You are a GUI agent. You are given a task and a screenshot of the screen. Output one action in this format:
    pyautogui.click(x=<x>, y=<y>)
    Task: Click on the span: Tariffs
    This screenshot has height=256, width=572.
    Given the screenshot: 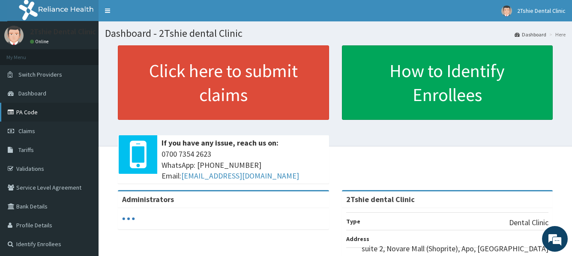 What is the action you would take?
    pyautogui.click(x=26, y=150)
    